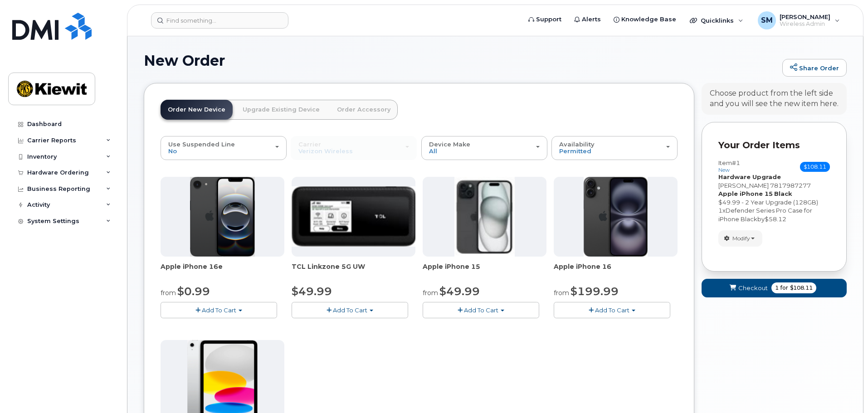  Describe the element at coordinates (461, 61) in the screenshot. I see `h1: New Order` at that location.